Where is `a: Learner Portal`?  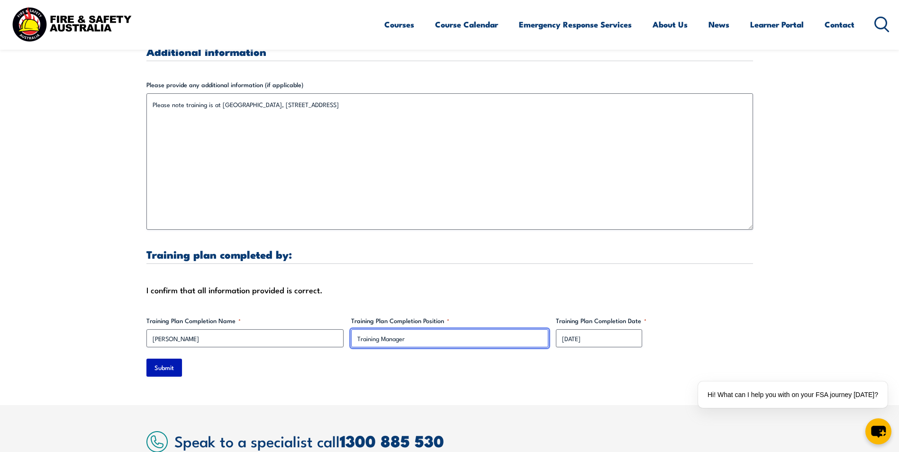 a: Learner Portal is located at coordinates (777, 24).